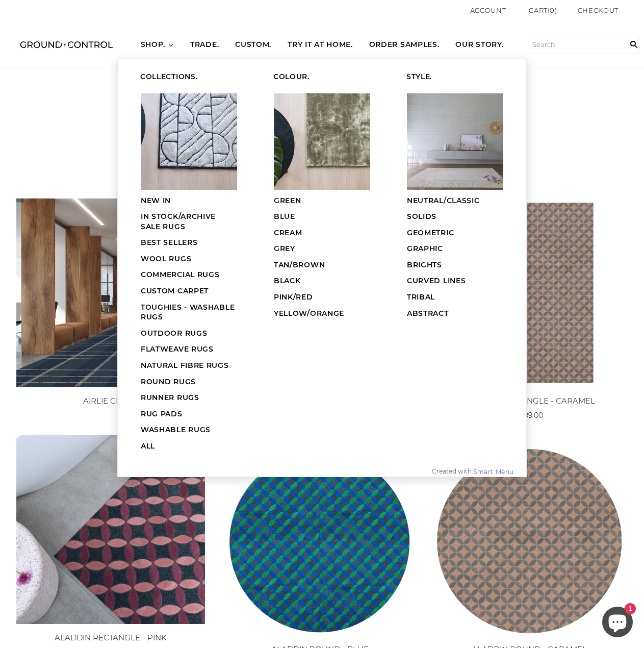 Image resolution: width=644 pixels, height=648 pixels. What do you see at coordinates (189, 382) in the screenshot?
I see `a: ROUND RUGS` at bounding box center [189, 382].